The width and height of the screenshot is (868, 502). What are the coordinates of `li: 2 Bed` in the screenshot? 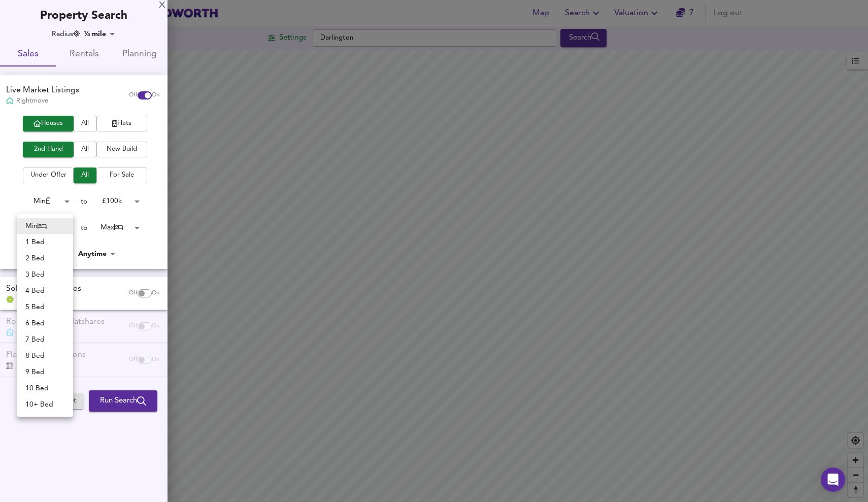 It's located at (46, 258).